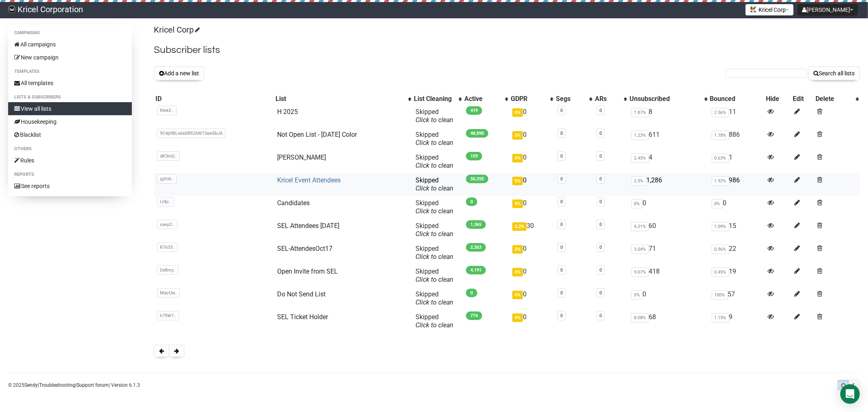  I want to click on div: Hide, so click(779, 99).